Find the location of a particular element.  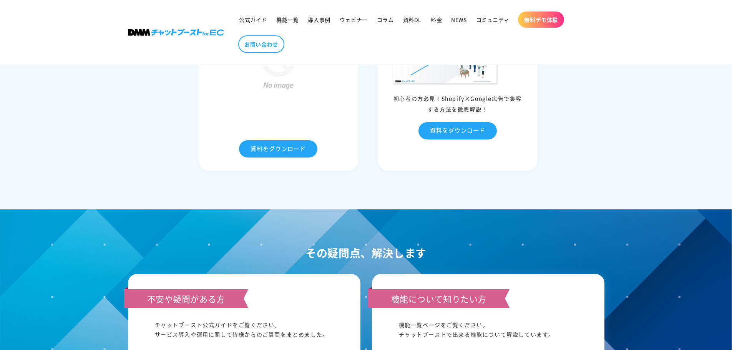

a: 導入事例 is located at coordinates (319, 20).